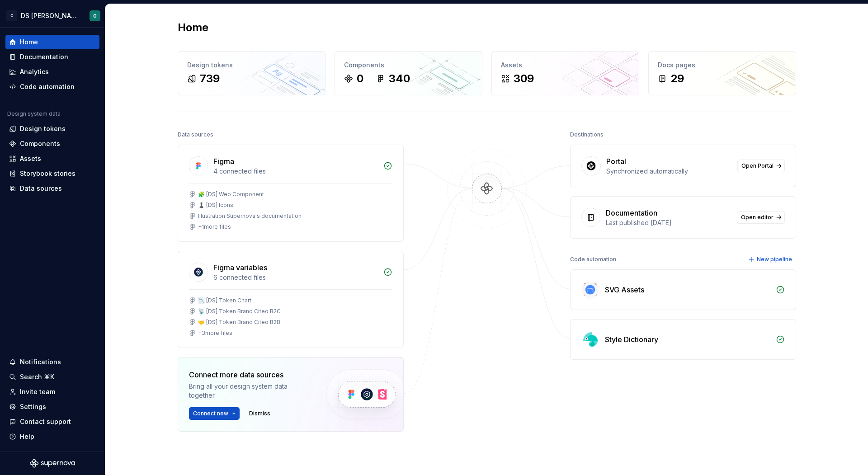 This screenshot has width=868, height=475. I want to click on div: Notifications, so click(40, 362).